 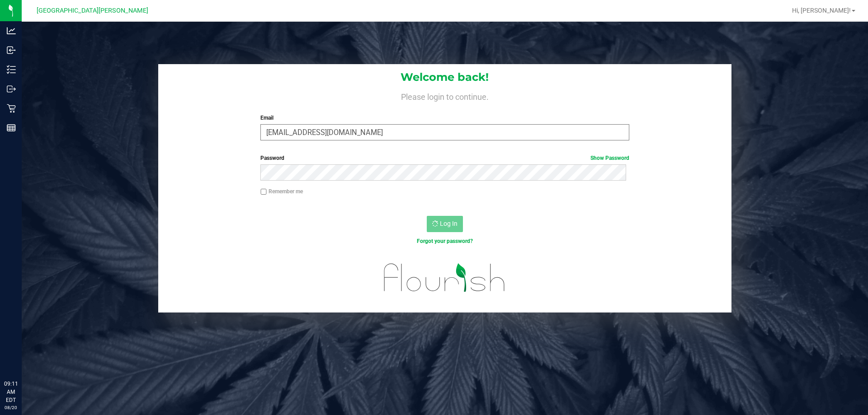 What do you see at coordinates (445, 278) in the screenshot?
I see `img: flourish_logo.svg` at bounding box center [445, 278].